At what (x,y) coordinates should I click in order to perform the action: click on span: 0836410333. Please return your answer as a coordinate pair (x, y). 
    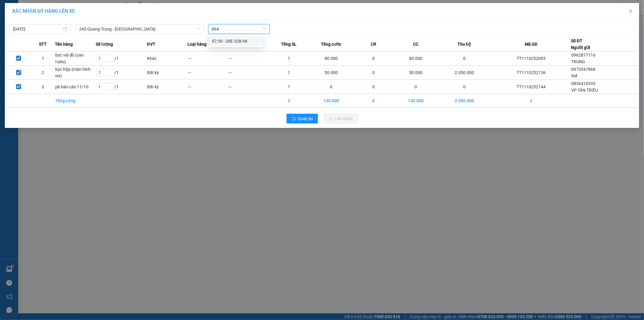
    Looking at the image, I should click on (583, 83).